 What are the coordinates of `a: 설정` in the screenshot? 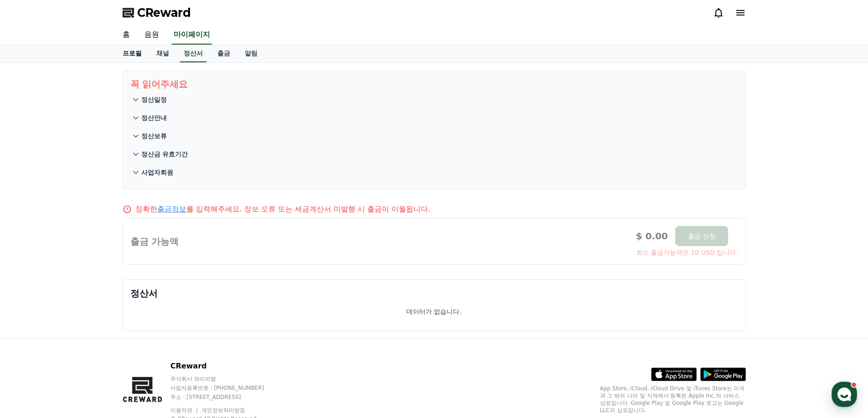 It's located at (146, 300).